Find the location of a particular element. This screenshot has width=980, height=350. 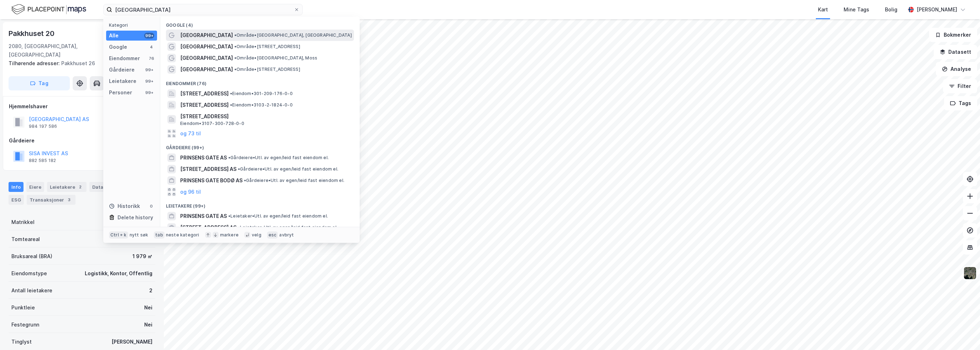

div: 1 979 ㎡ is located at coordinates (142, 256).